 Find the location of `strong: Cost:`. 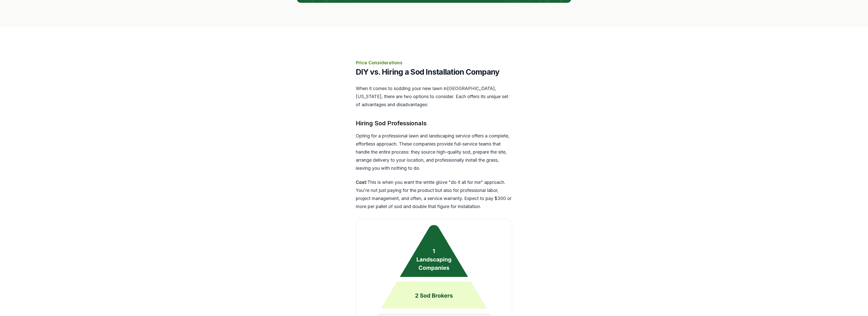

strong: Cost: is located at coordinates (362, 182).